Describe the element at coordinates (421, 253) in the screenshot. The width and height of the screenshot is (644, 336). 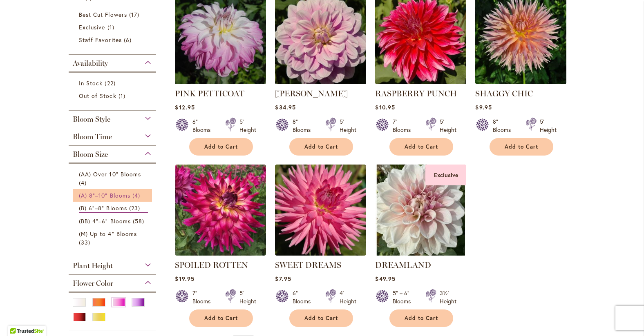
I see `a: DREAMLAND Exclusive` at that location.